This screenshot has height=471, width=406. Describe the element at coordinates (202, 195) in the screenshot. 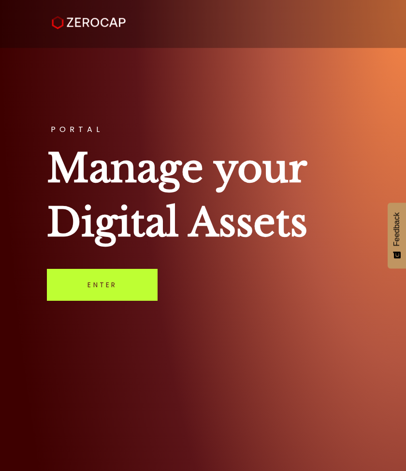

I see `h1: Manage your Digital Assets` at that location.